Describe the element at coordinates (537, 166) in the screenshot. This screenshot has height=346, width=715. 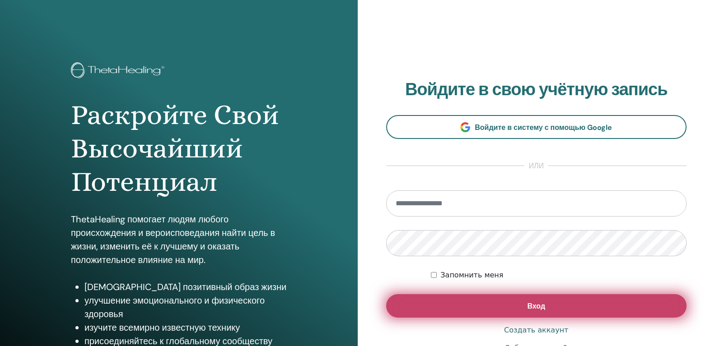
I see `ya-tr-span: или` at that location.